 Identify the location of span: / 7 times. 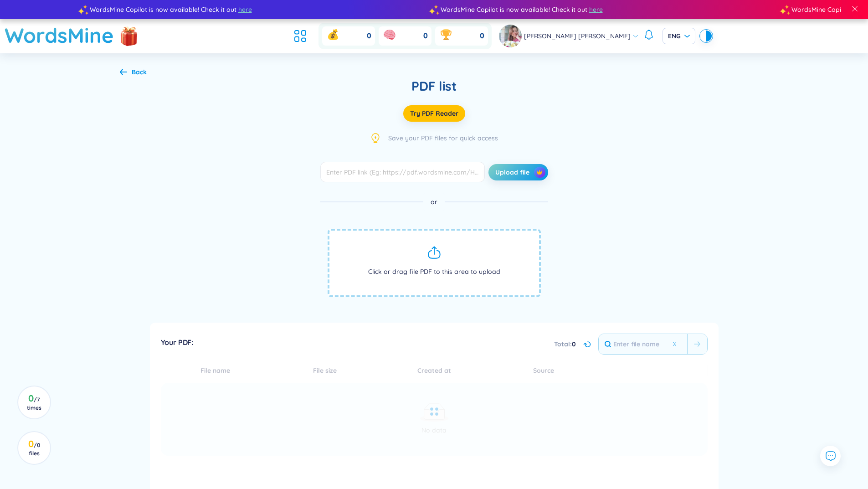
(34, 403).